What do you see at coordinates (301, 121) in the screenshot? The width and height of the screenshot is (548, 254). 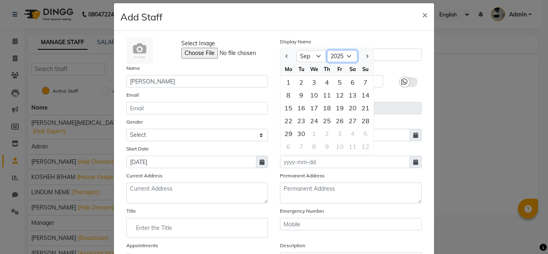 I see `div: 23` at bounding box center [301, 121].